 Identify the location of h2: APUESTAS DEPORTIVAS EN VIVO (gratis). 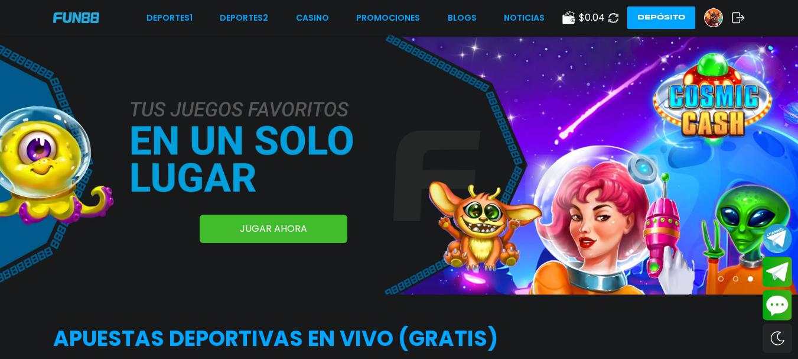
(399, 338).